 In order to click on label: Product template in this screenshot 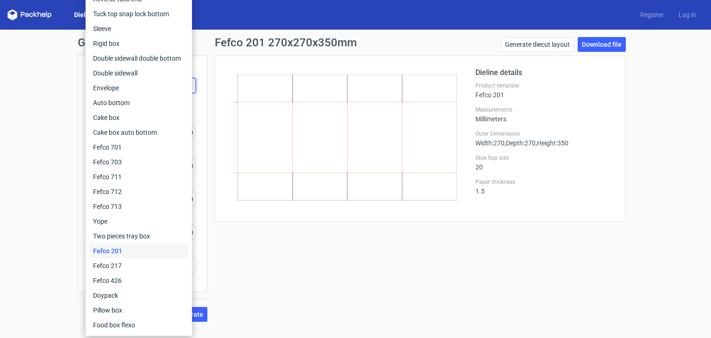, I will do `click(545, 86)`.